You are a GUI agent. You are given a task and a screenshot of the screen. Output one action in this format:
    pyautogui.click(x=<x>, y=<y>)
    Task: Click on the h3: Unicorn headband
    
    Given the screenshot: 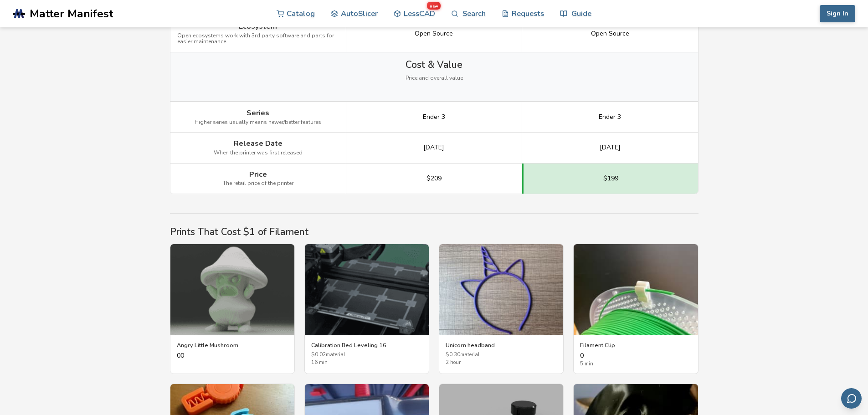 What is the action you would take?
    pyautogui.click(x=501, y=345)
    